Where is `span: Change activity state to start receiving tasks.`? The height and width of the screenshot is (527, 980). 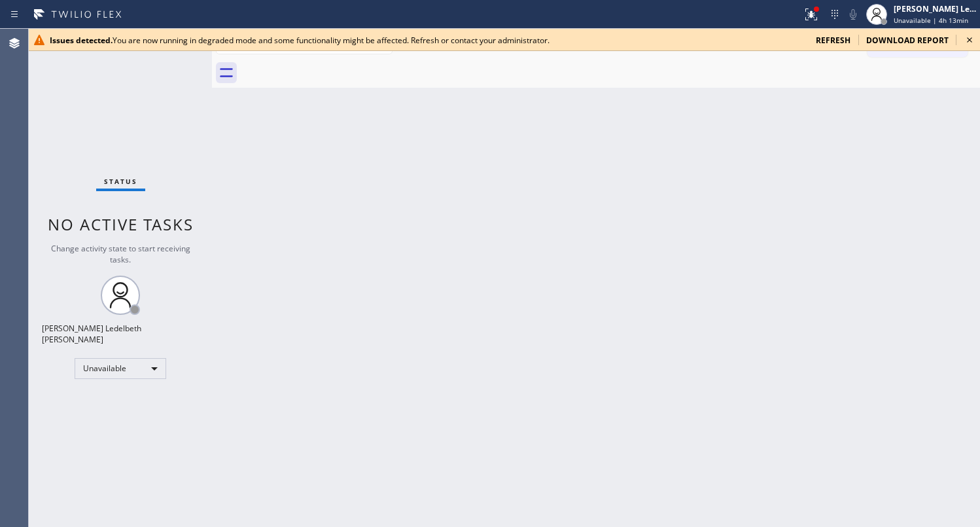
span: Change activity state to start receiving tasks. is located at coordinates (121, 254).